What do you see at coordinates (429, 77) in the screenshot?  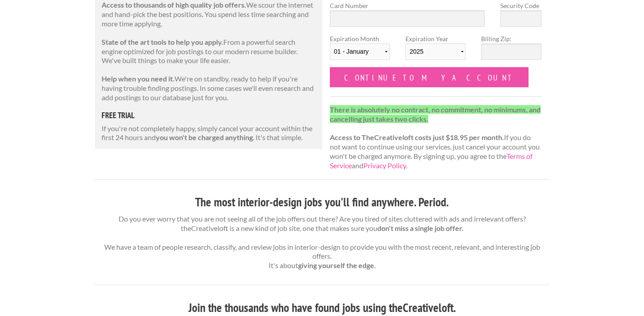 I see `input: Continue to my account` at bounding box center [429, 77].